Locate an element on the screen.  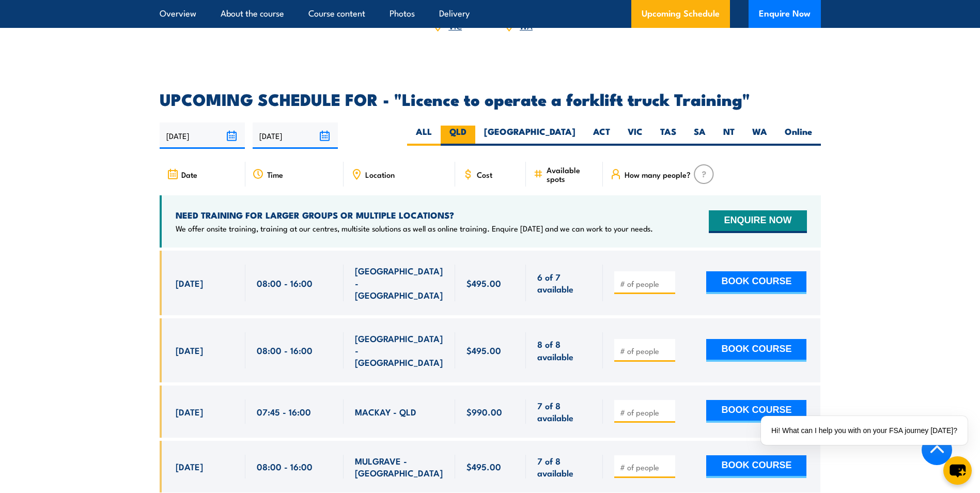
label: SA is located at coordinates (699, 136).